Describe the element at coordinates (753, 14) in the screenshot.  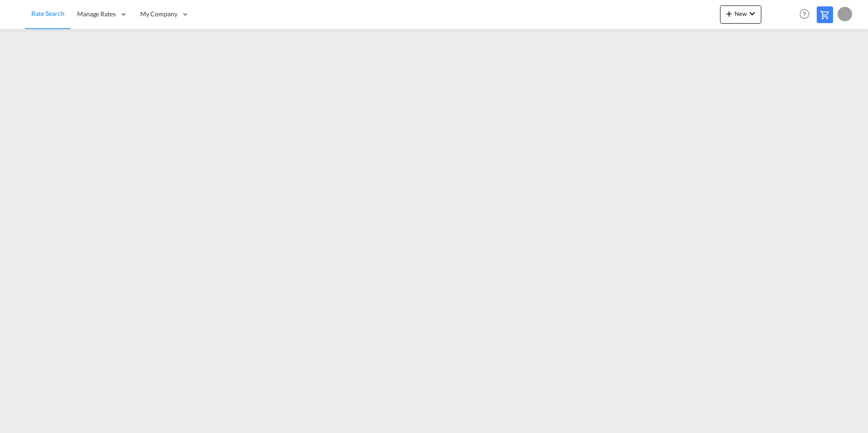
I see `md-icon: icon-chevron-down` at that location.